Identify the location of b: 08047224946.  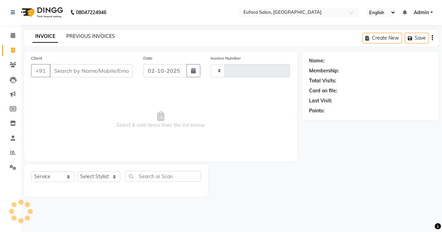
(91, 12).